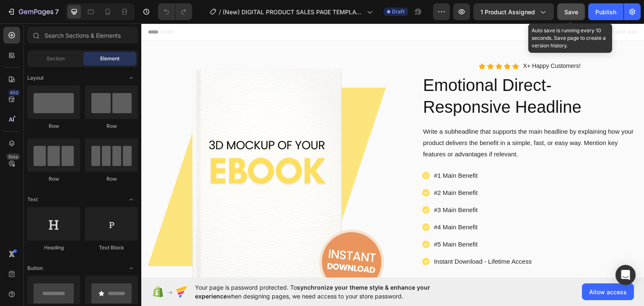 The image size is (644, 306). I want to click on span: Your page is password protected. To when designing pages, we need access to your store password., so click(329, 291).